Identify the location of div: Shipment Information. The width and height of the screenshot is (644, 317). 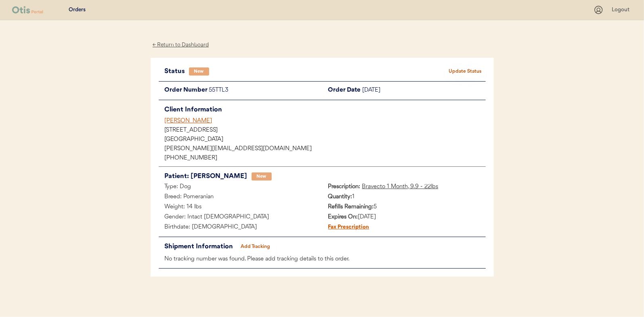
(200, 247).